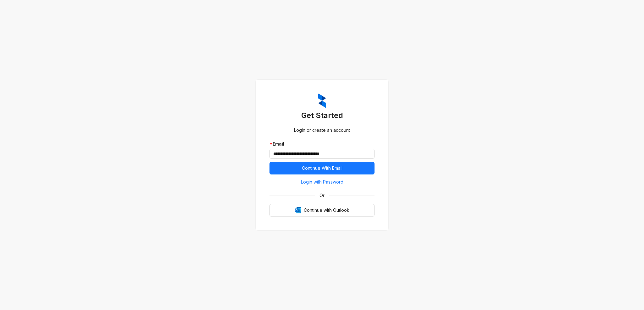 The height and width of the screenshot is (310, 644). Describe the element at coordinates (322, 182) in the screenshot. I see `button: Login with Password` at that location.